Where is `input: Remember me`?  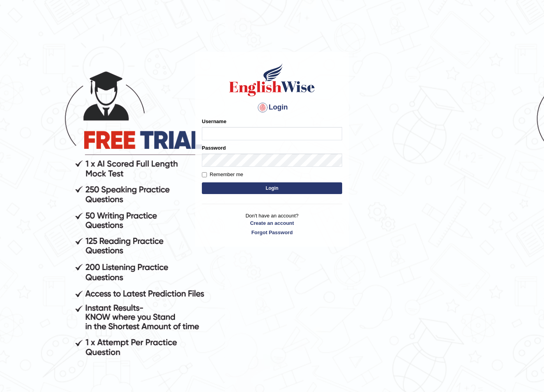 input: Remember me is located at coordinates (204, 175).